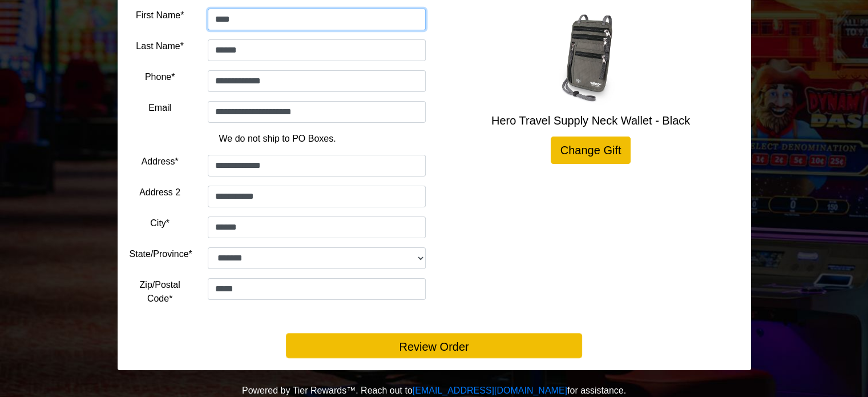 Image resolution: width=868 pixels, height=397 pixels. I want to click on label: State/Province*, so click(161, 254).